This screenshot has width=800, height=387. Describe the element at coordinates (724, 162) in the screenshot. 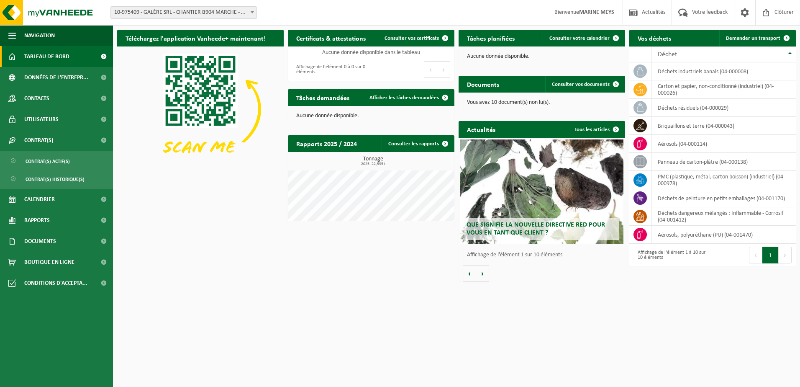

I see `td: panneau de carton-plâtre (04-000138)` at that location.